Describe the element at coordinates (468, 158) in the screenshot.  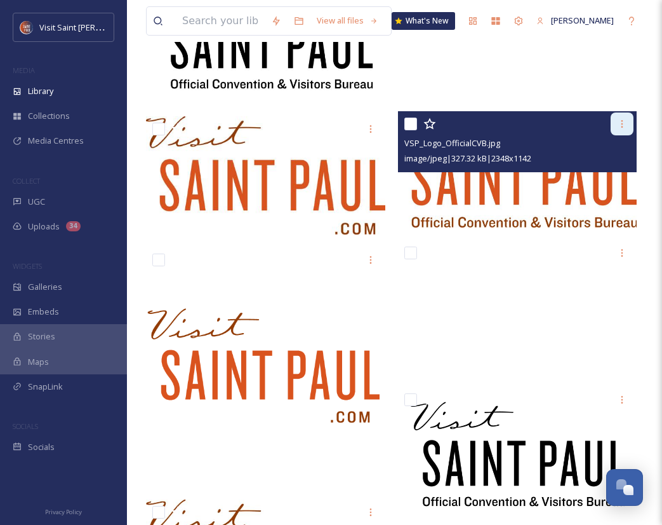
I see `span: image/jpeg | 327.32 kB | 2348 x 1142` at that location.